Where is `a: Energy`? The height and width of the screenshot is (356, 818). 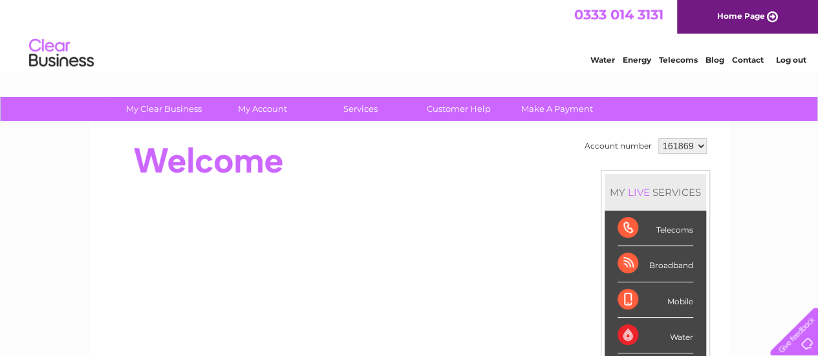 a: Energy is located at coordinates (637, 60).